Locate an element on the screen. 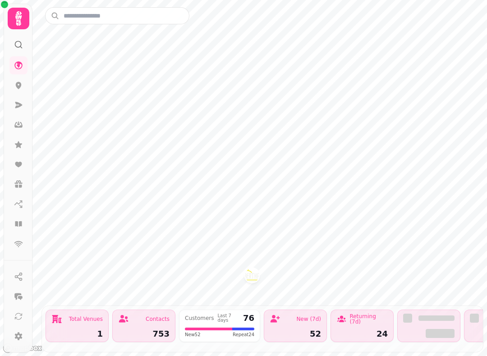 This screenshot has width=487, height=356. div: 76 is located at coordinates (248, 318).